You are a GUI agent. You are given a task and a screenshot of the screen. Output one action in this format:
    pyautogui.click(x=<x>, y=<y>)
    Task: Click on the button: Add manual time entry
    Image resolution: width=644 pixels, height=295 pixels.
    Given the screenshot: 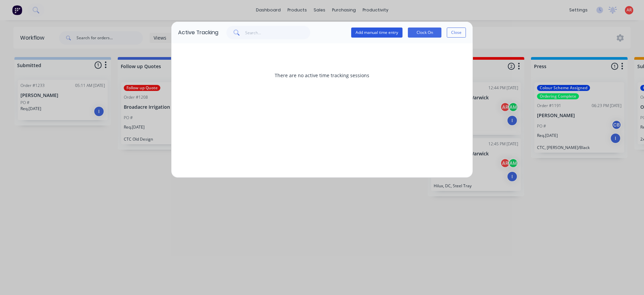 What is the action you would take?
    pyautogui.click(x=376, y=32)
    